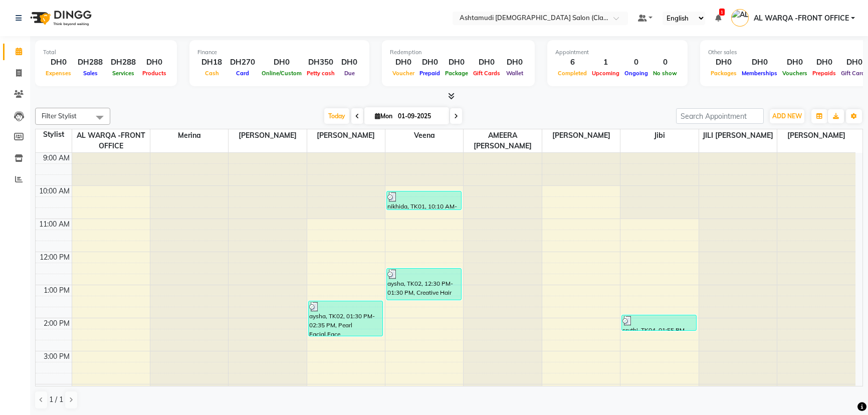 The height and width of the screenshot is (415, 868). What do you see at coordinates (106, 52) in the screenshot?
I see `div: Total` at bounding box center [106, 52].